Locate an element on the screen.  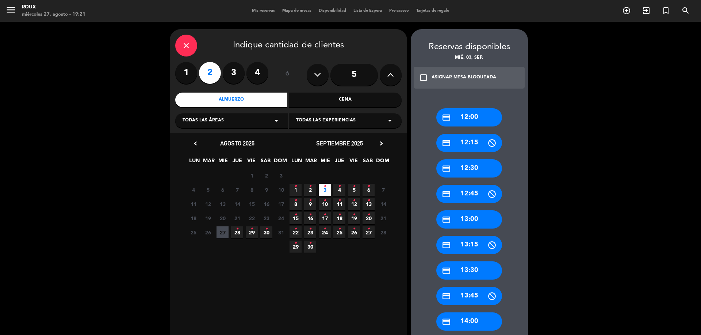
div: 13:45 is located at coordinates (469, 296).